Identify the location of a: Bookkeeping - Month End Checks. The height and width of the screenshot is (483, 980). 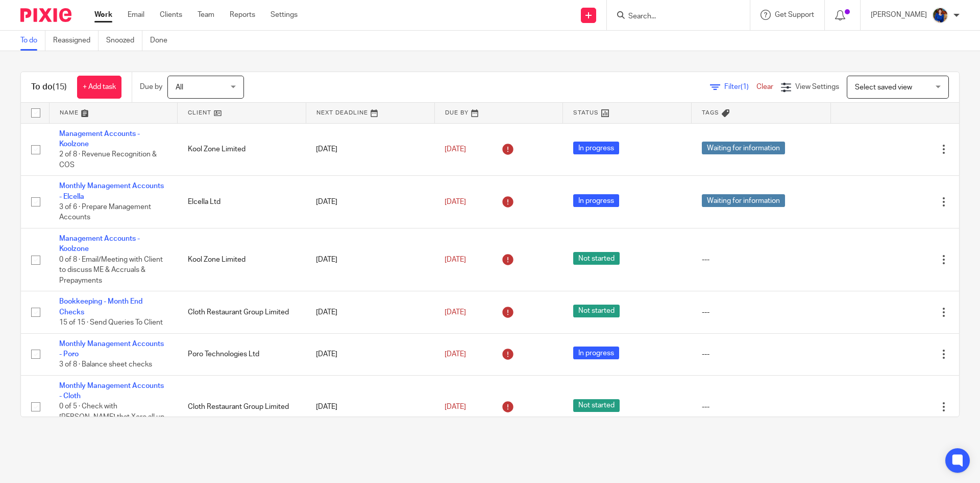
(100, 306).